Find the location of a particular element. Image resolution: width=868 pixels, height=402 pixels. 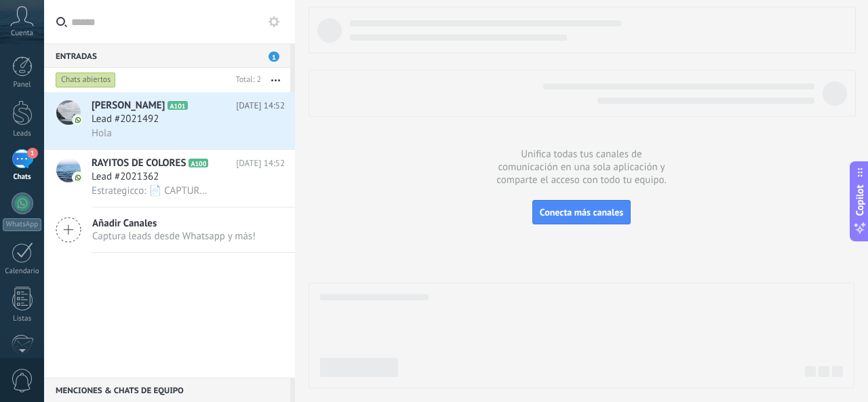

span: A101 is located at coordinates (177, 105).